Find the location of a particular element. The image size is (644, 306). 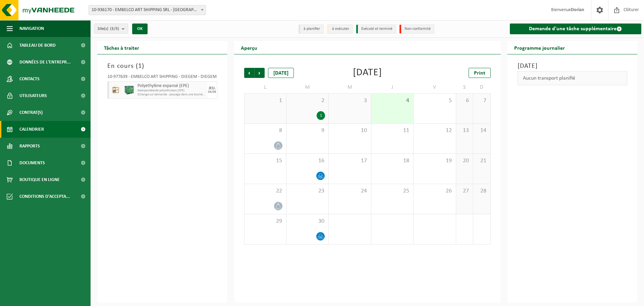

span: 23 is located at coordinates (307, 191).